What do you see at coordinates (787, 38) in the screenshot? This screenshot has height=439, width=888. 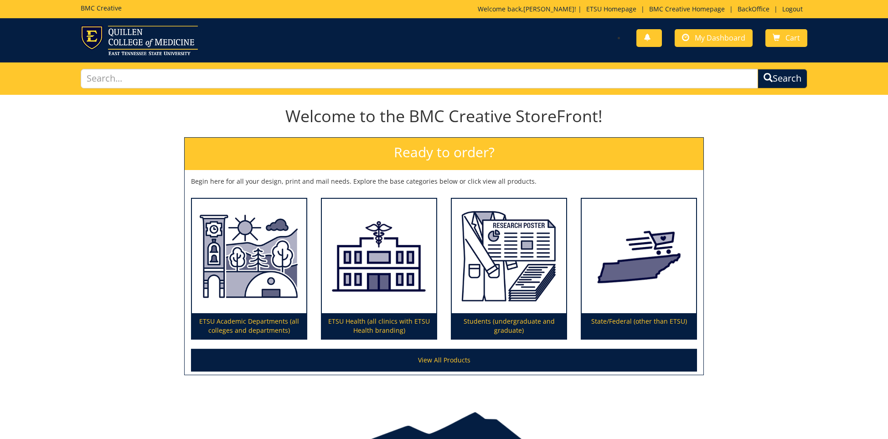 I see `a: Cart` at bounding box center [787, 38].